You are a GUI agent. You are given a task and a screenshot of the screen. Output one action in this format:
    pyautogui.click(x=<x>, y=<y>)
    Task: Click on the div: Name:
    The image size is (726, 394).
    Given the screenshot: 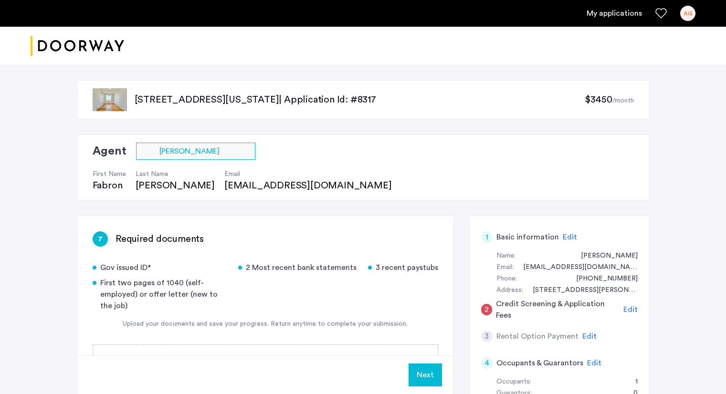 What is the action you would take?
    pyautogui.click(x=506, y=256)
    